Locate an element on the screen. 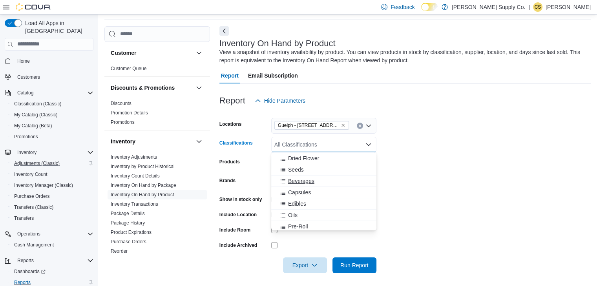 The image size is (597, 286). span: Cash Management is located at coordinates (34, 245).